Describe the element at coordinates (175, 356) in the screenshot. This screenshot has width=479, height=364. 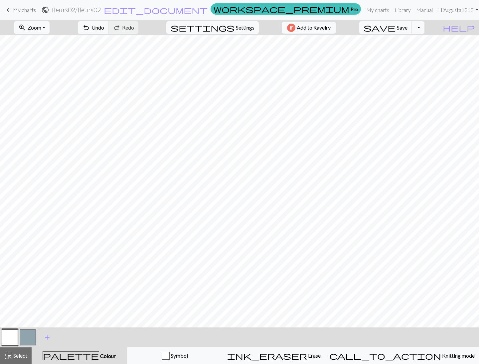
I see `button: Symbol` at that location.